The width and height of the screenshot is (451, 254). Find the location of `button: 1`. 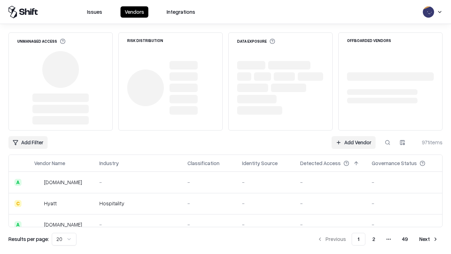

button: 1 is located at coordinates (358, 239).